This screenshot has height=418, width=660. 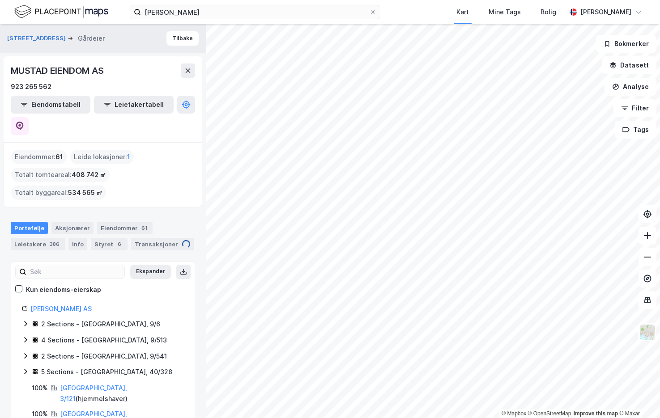 What do you see at coordinates (150, 272) in the screenshot?
I see `button: Ekspander` at bounding box center [150, 272].